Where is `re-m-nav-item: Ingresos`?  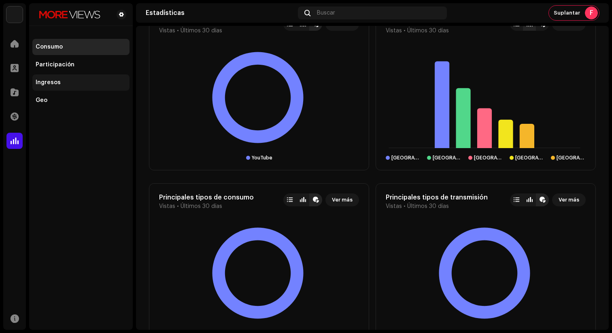 re-m-nav-item: Ingresos is located at coordinates (81, 83).